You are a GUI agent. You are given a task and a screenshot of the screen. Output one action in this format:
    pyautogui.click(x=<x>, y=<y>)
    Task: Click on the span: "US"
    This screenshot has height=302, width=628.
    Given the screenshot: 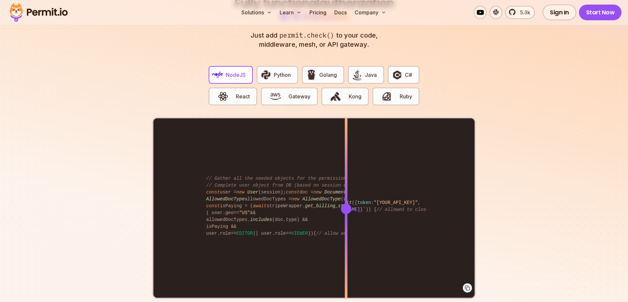 What is the action you would take?
    pyautogui.click(x=245, y=213)
    